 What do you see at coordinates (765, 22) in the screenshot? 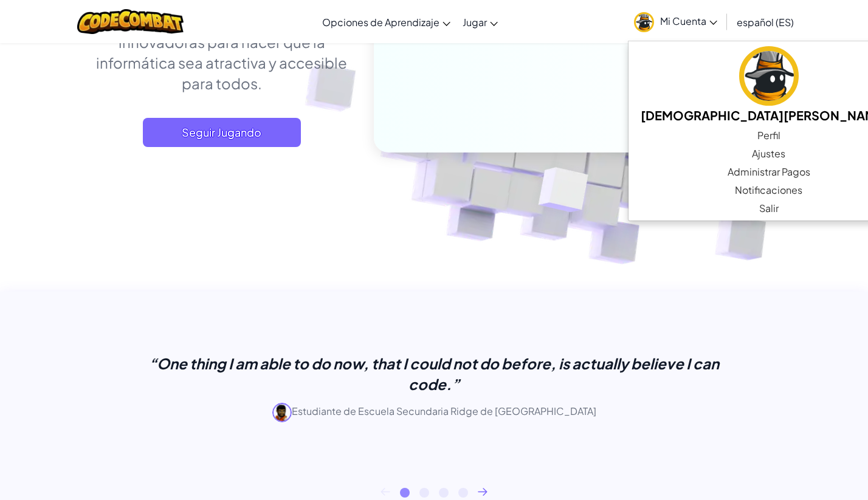
I see `a: español (ES)` at bounding box center [765, 22].